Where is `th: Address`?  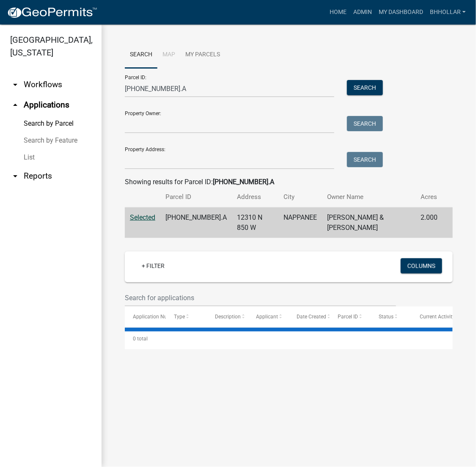
th: Address is located at coordinates (256, 197).